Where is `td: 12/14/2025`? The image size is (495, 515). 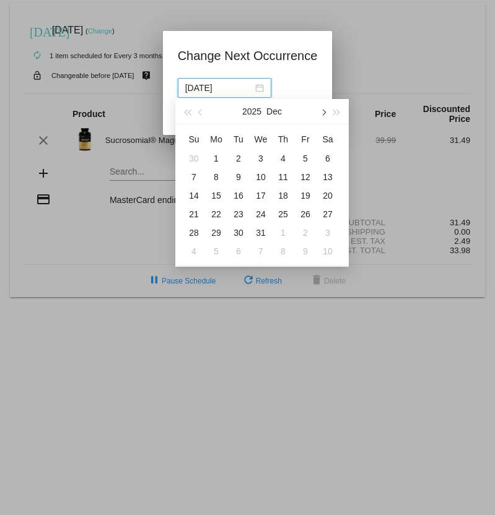
td: 12/14/2025 is located at coordinates (194, 196).